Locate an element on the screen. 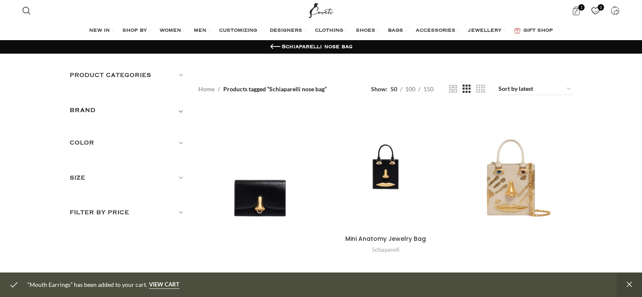  a: Mini Nose Bag is located at coordinates (260, 189).